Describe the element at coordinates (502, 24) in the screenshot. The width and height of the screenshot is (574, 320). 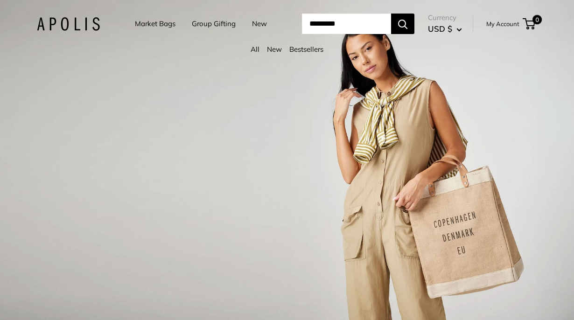
I see `a: My Account` at that location.